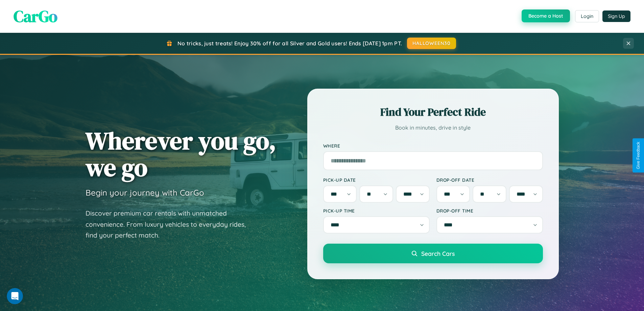  What do you see at coordinates (490, 180) in the screenshot?
I see `label: Drop-off Date` at bounding box center [490, 180].